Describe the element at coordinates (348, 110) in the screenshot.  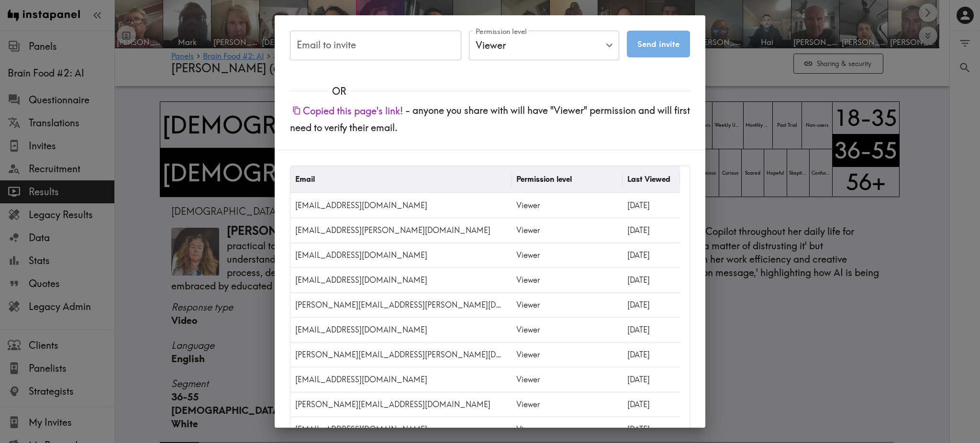
I see `button: Copied this page's link!` at that location.